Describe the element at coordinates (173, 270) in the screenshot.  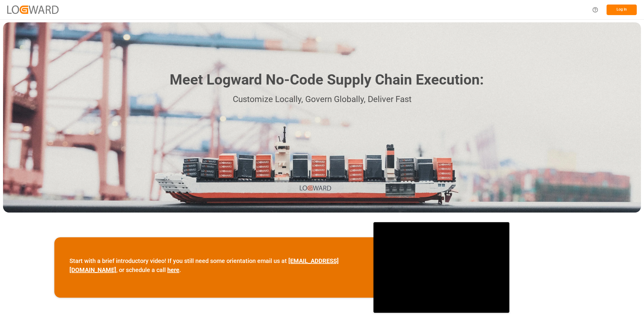
I see `a: here` at that location.